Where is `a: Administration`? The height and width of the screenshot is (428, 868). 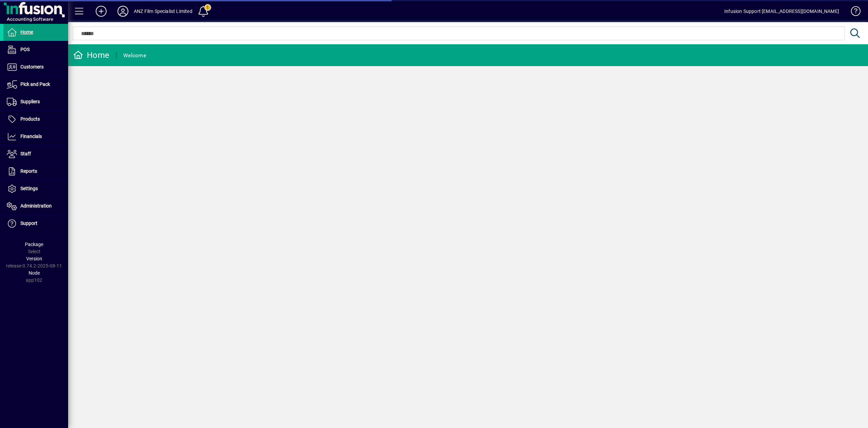
a: Administration is located at coordinates (36, 207).